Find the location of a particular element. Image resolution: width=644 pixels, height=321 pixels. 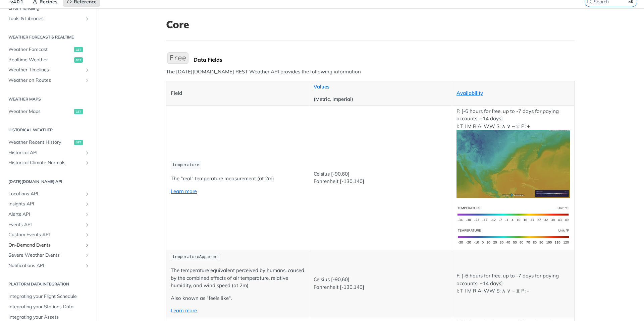

a: Realtime Weatherget is located at coordinates (48, 60).